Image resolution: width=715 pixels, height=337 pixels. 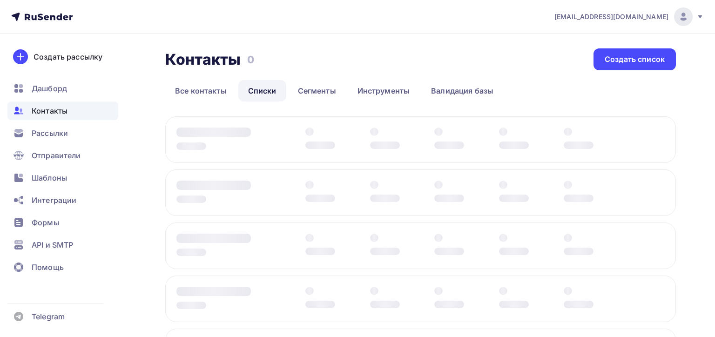 I want to click on span: Отправители, so click(x=56, y=155).